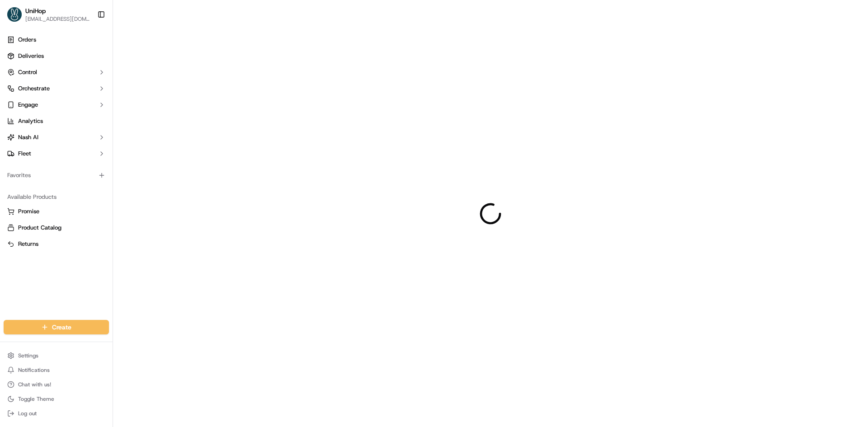 This screenshot has height=427, width=868. What do you see at coordinates (35, 11) in the screenshot?
I see `span: UniHop` at bounding box center [35, 11].